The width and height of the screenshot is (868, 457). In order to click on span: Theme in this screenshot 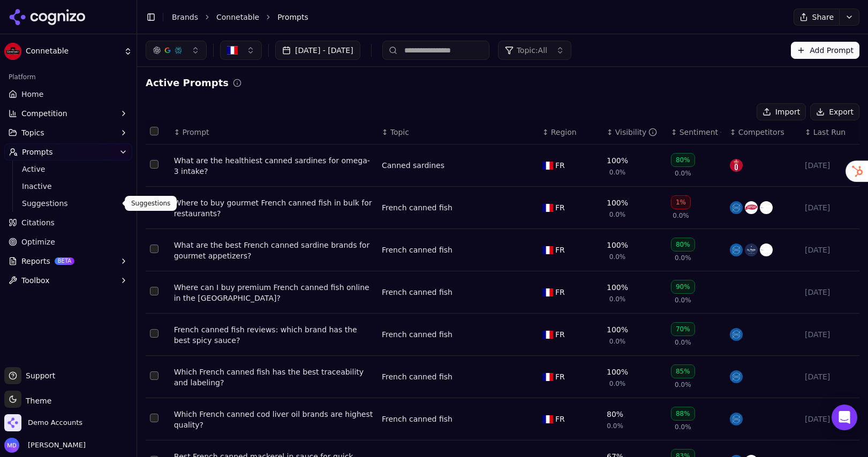, I will do `click(36, 401)`.